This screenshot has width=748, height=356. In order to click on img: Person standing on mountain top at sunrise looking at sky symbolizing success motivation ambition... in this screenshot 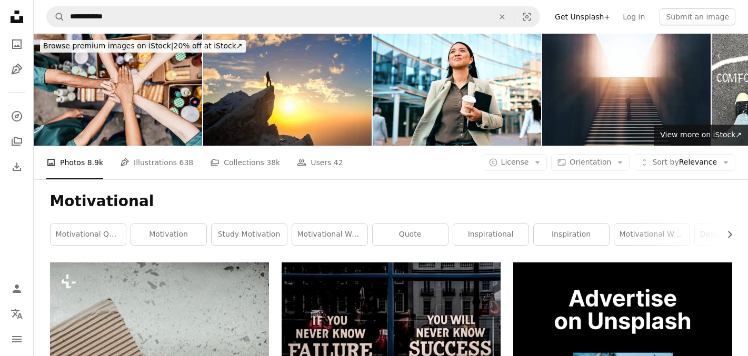, I will do `click(288, 90)`.